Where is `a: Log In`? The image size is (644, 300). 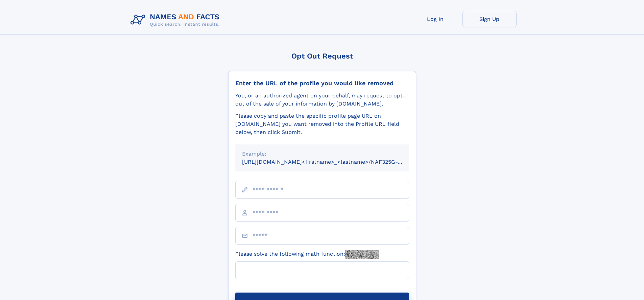 a: Log In is located at coordinates (435, 19).